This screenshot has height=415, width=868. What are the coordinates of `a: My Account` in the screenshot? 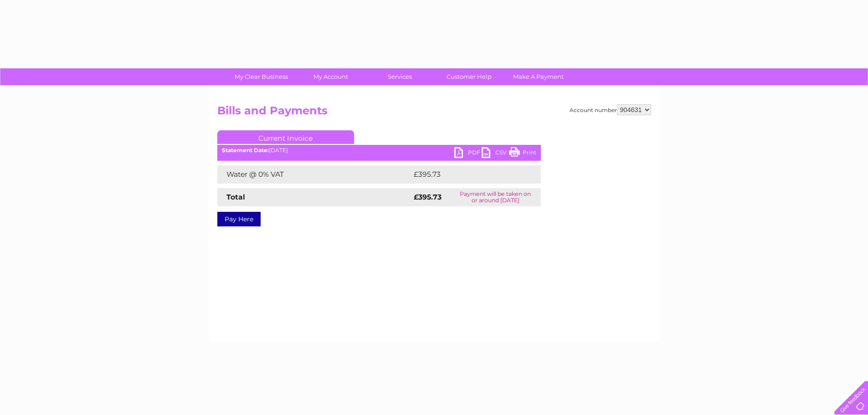 It's located at (330, 76).